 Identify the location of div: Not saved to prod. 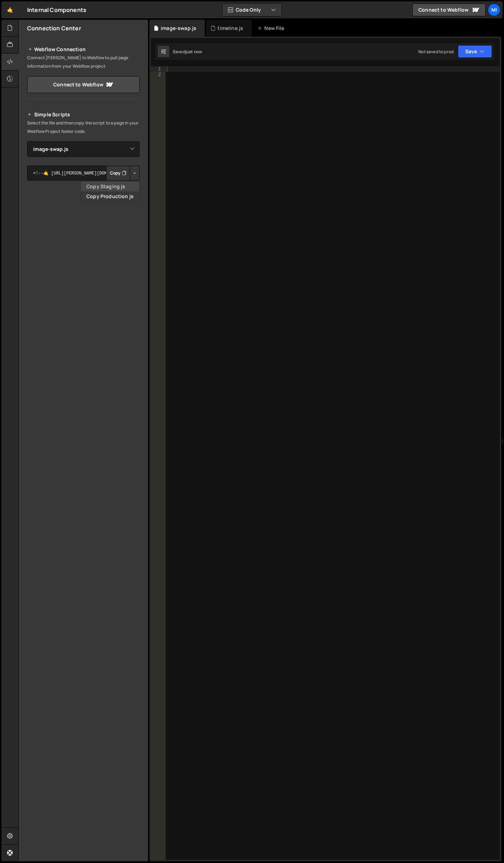
(436, 51).